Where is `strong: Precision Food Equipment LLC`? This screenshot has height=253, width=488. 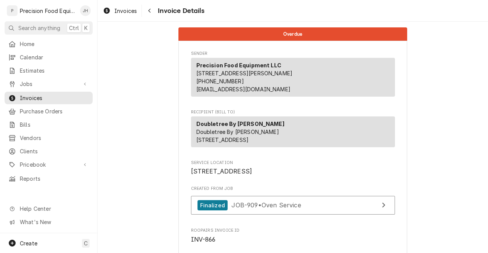
strong: Precision Food Equipment LLC is located at coordinates (239, 65).